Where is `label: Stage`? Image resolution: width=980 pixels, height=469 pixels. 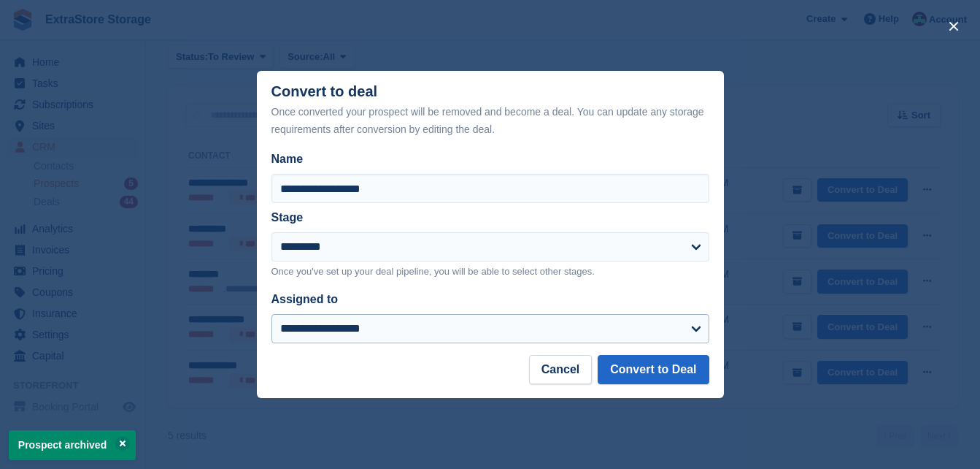 label: Stage is located at coordinates (288, 217).